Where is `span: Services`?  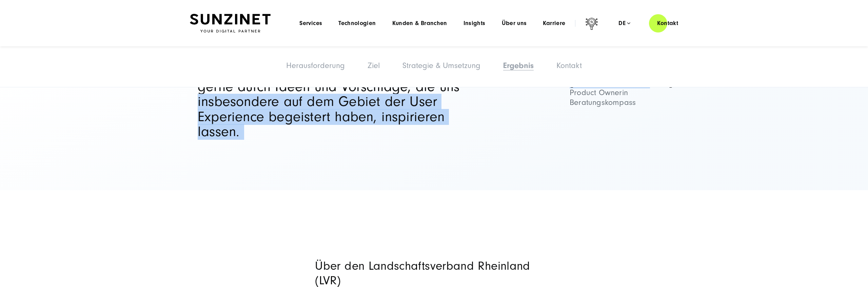 span: Services is located at coordinates (310, 24).